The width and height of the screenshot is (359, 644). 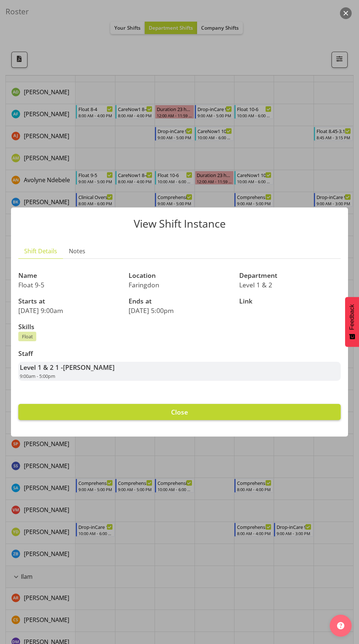 What do you see at coordinates (27, 337) in the screenshot?
I see `span: Float` at bounding box center [27, 337].